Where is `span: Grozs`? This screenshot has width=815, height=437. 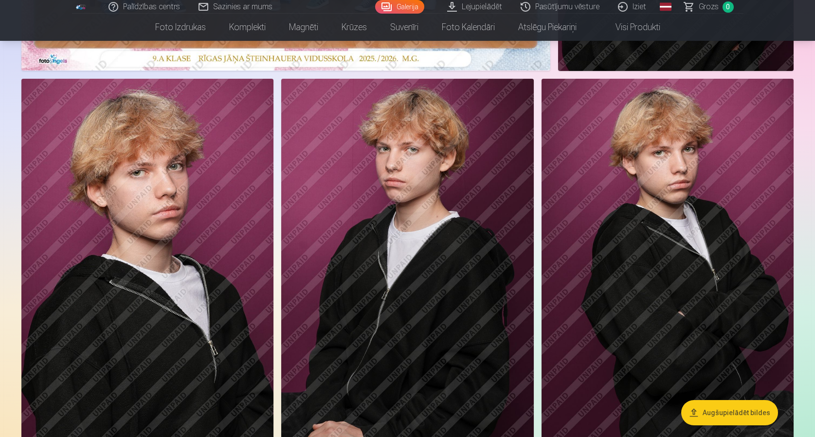
span: Grozs is located at coordinates (708, 7).